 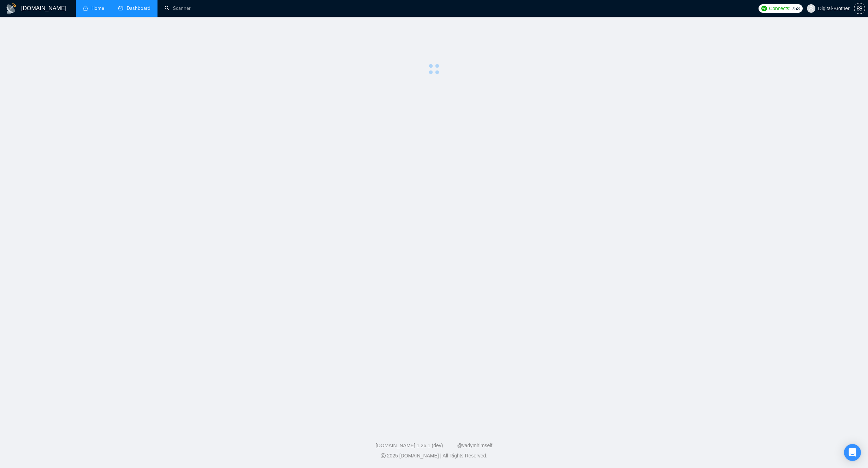 What do you see at coordinates (859, 9) in the screenshot?
I see `a: setting` at bounding box center [859, 9].